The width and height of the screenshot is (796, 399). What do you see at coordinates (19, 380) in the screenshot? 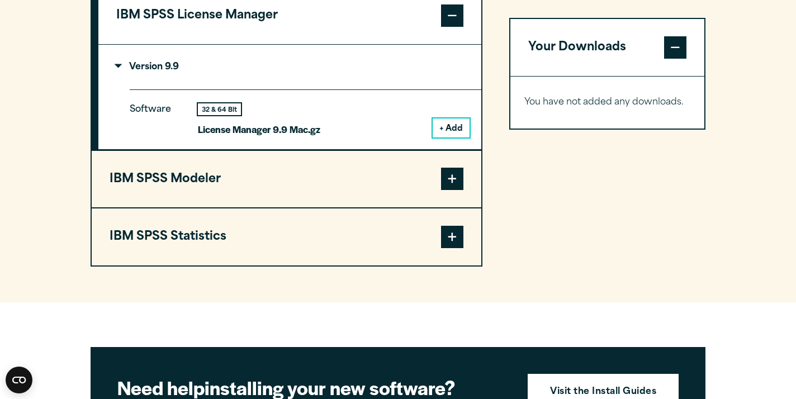
I see `button: Open CMP widget` at bounding box center [19, 380].